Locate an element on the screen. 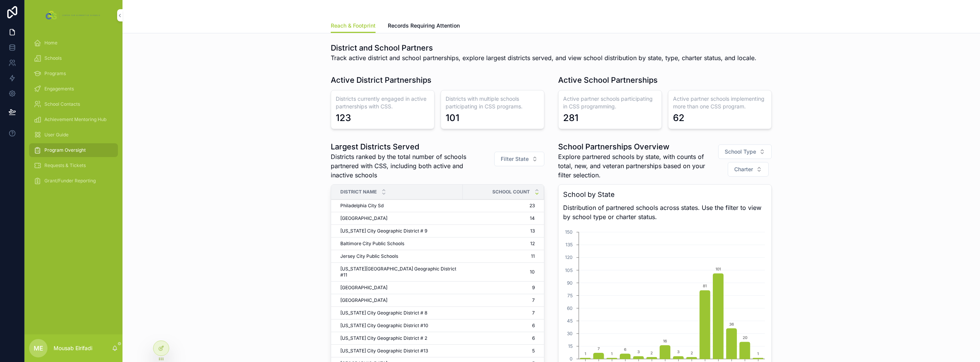 The width and height of the screenshot is (980, 362). div: 123 is located at coordinates (343, 118).